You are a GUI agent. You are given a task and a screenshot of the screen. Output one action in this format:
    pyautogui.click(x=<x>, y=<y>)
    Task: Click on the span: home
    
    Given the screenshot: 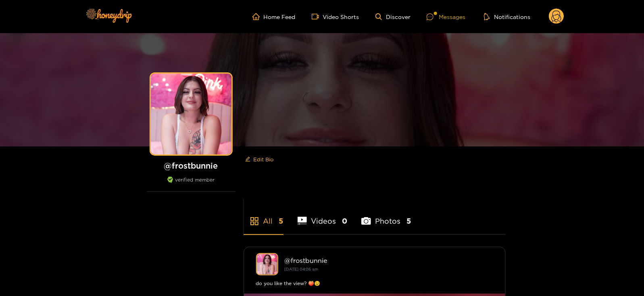 What is the action you would take?
    pyautogui.click(x=258, y=17)
    